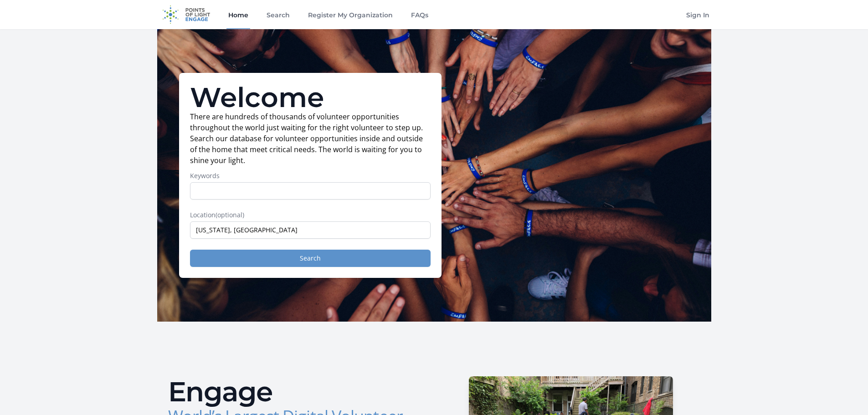  What do you see at coordinates (310, 97) in the screenshot?
I see `h1: Welcome` at bounding box center [310, 97].